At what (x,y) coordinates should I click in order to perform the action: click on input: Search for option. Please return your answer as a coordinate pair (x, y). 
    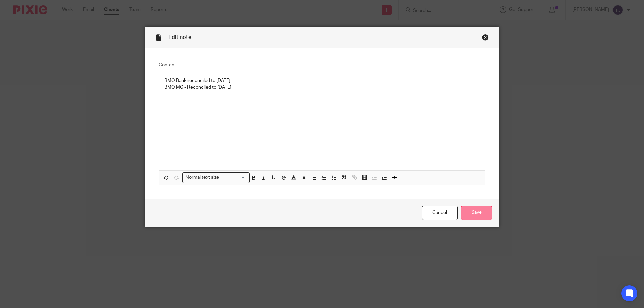
    Looking at the image, I should click on (233, 177).